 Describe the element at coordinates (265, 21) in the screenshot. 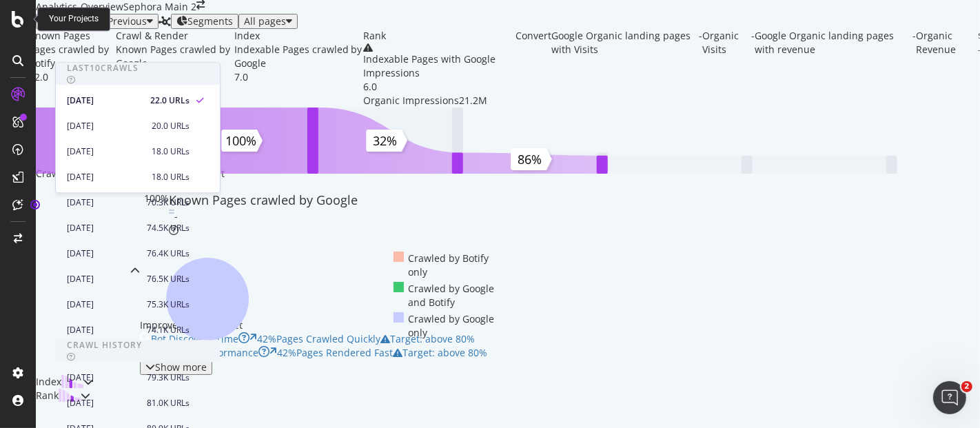

I see `span: All pages` at that location.